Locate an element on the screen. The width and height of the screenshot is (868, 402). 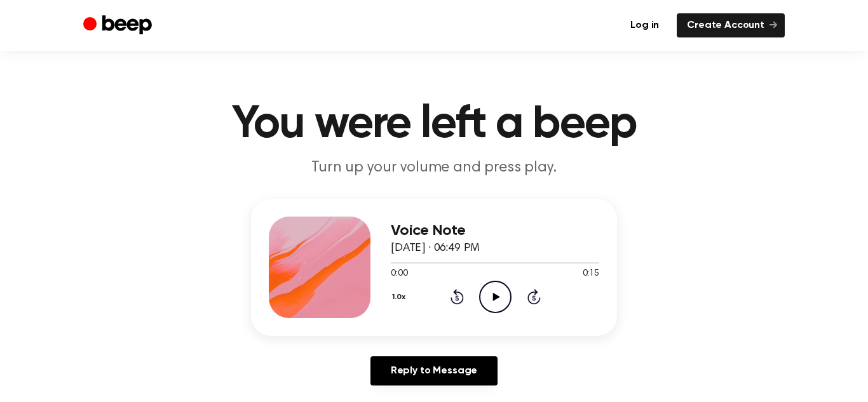
a: Beep is located at coordinates (119, 26).